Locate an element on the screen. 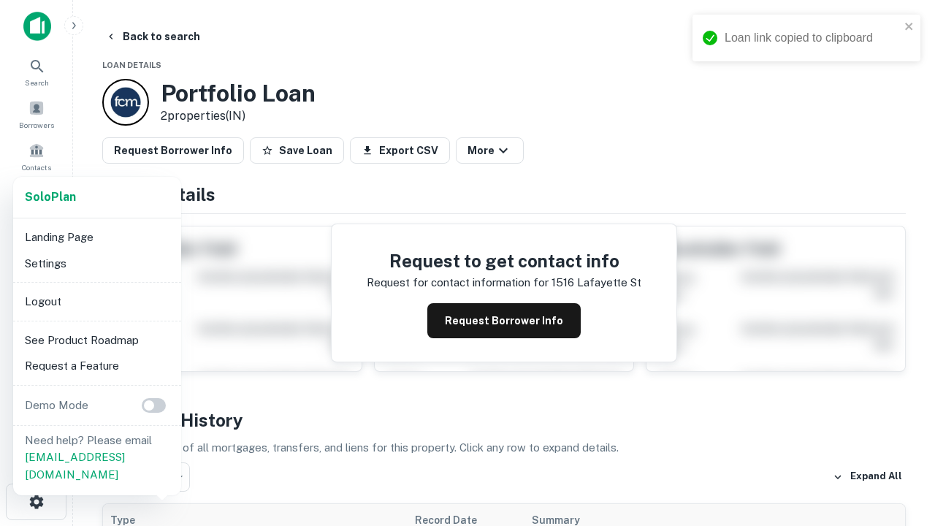 This screenshot has width=935, height=526. div: Loan link copied to clipboard is located at coordinates (812, 38).